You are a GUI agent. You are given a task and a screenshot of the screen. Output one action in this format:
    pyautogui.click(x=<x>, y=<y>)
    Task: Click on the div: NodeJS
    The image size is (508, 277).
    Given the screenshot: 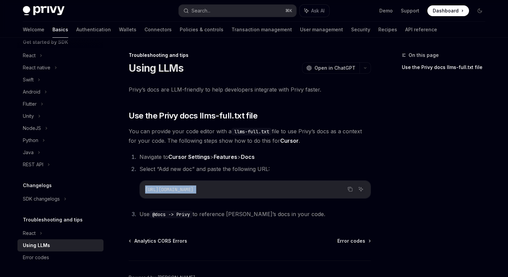 What is the action you would take?
    pyautogui.click(x=32, y=128)
    